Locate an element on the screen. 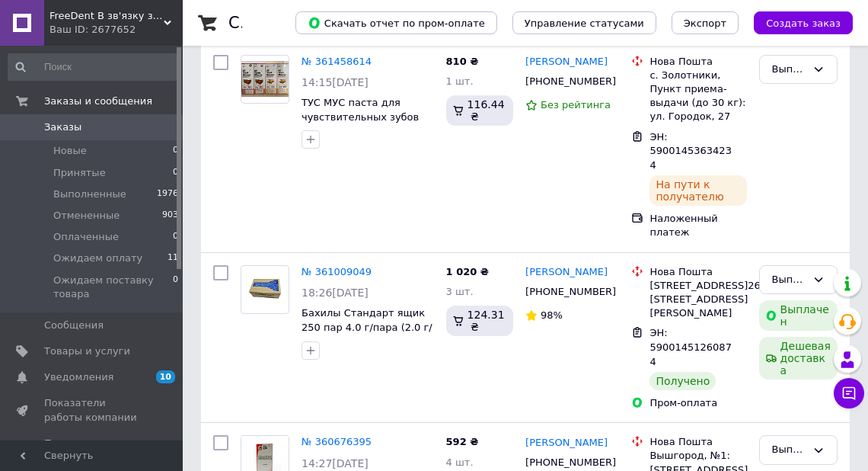  a: № 360676395 is located at coordinates (336, 441).